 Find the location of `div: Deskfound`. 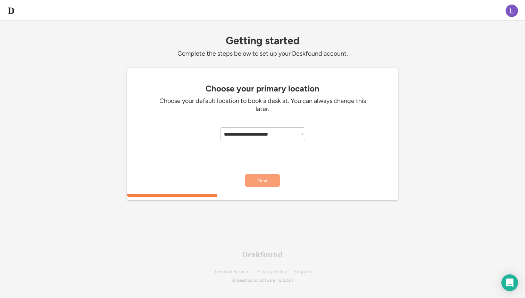

div: Deskfound is located at coordinates (263, 254).